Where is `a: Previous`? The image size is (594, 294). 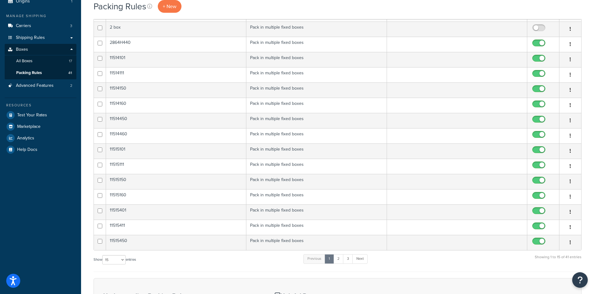
a: Previous is located at coordinates (314, 259).